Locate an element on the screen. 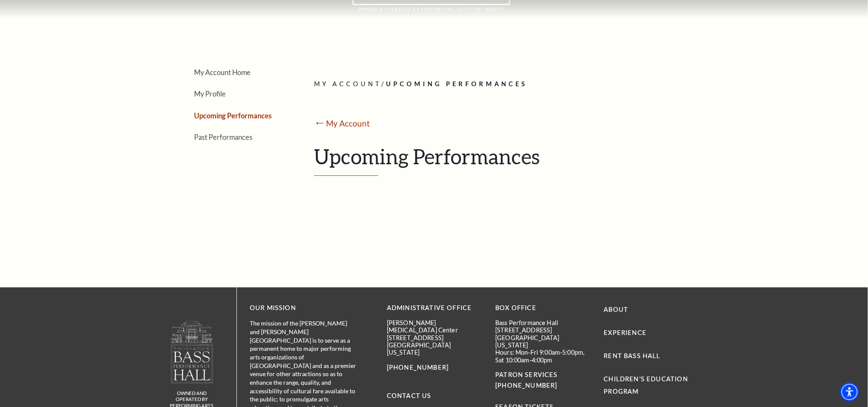  p: OUR MISSION is located at coordinates (303, 308).